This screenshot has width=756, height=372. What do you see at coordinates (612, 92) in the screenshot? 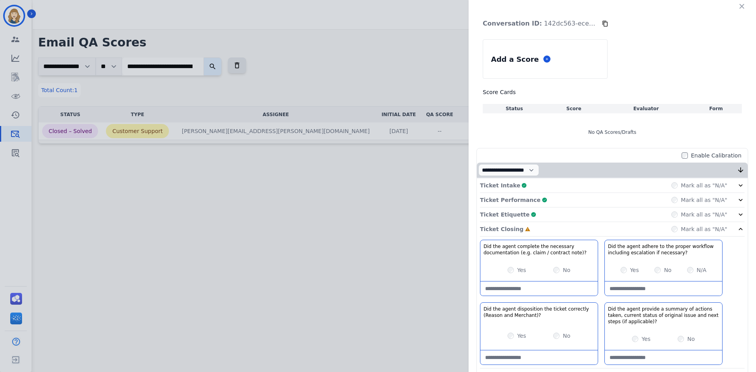
I see `h3: Score Cards` at bounding box center [612, 92].